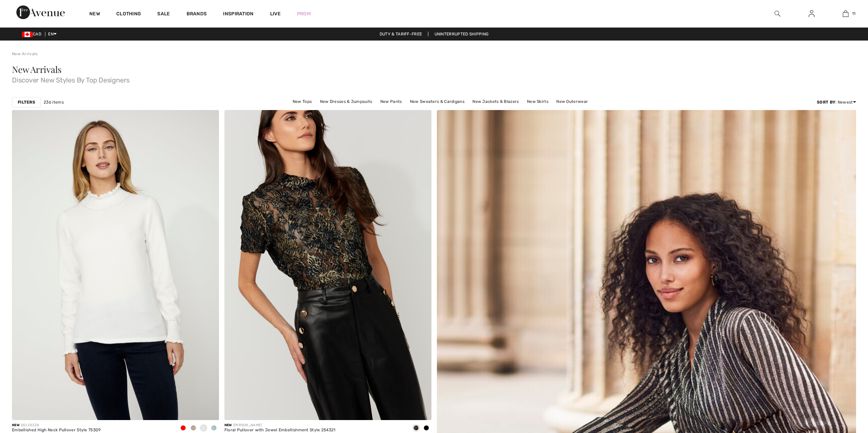 The width and height of the screenshot is (868, 433). What do you see at coordinates (811, 14) in the screenshot?
I see `img: My Info` at bounding box center [811, 14].